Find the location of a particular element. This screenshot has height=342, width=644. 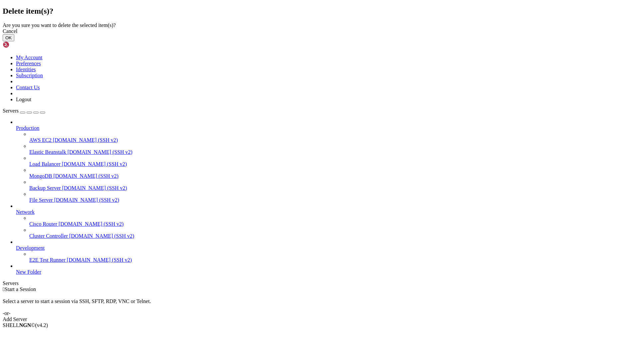

span: E2E Test Runner is located at coordinates (47, 259).